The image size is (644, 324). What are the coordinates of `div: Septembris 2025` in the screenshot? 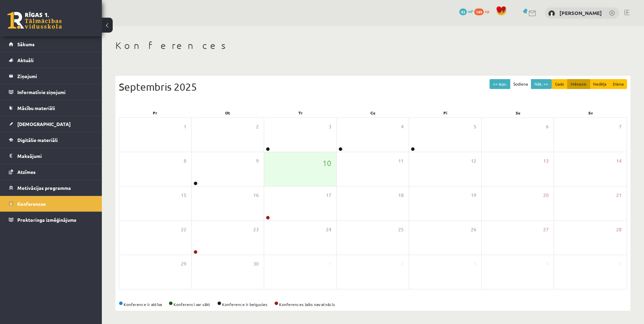 It's located at (373, 87).